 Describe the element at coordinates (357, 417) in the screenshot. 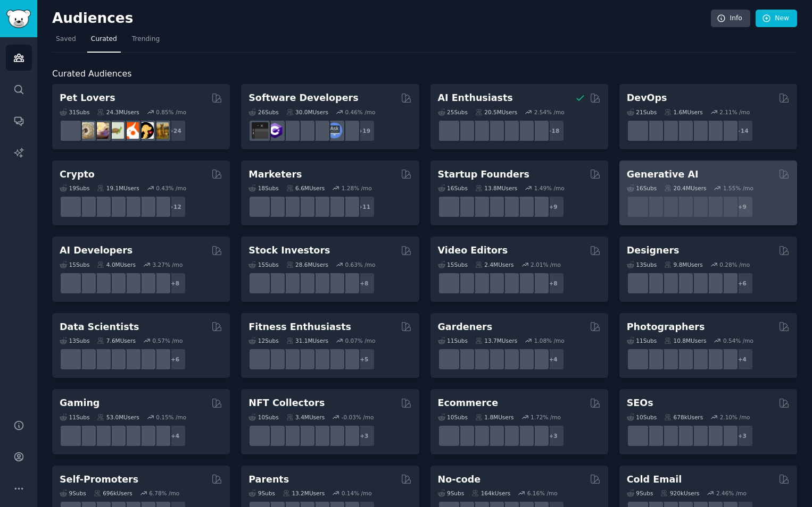

I see `div: -0.03 % /mo` at that location.